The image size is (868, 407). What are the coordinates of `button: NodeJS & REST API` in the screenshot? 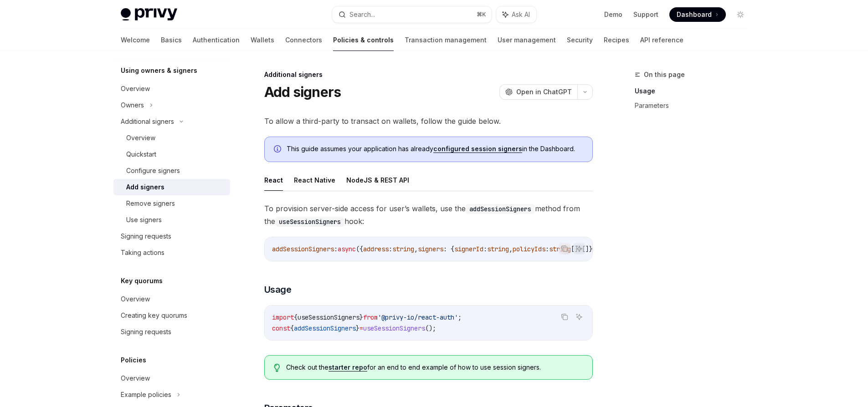 It's located at (377, 180).